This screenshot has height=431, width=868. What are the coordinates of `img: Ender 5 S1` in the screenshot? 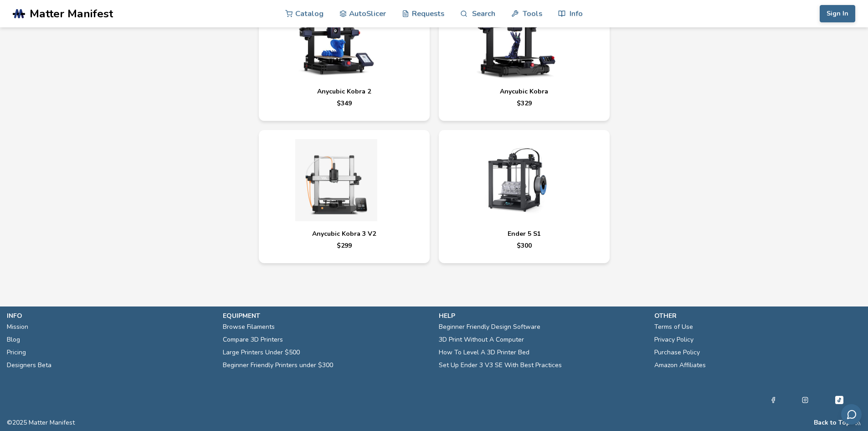 It's located at (516, 180).